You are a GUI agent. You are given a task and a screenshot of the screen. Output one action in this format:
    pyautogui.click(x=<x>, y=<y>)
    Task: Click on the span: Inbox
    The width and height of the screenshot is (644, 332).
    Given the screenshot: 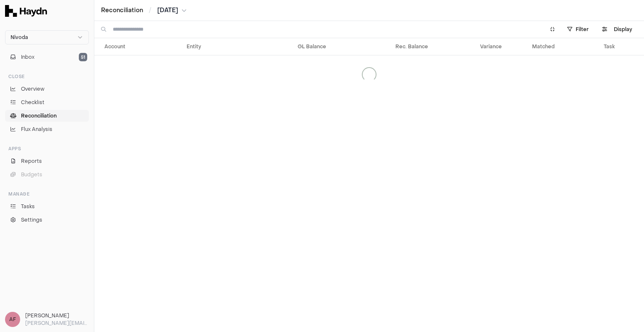 What is the action you would take?
    pyautogui.click(x=28, y=57)
    